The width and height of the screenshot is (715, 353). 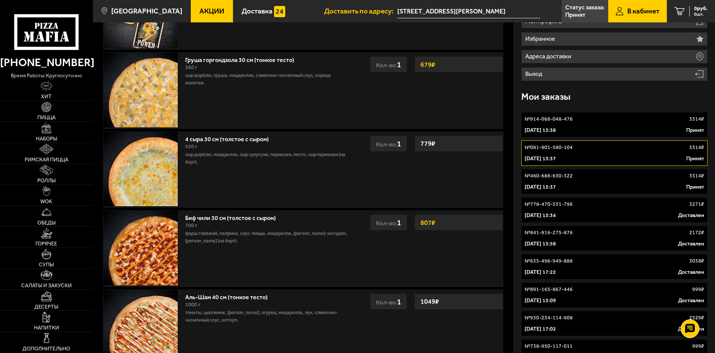 I want to click on p: № 841-916-275-876, so click(x=549, y=233).